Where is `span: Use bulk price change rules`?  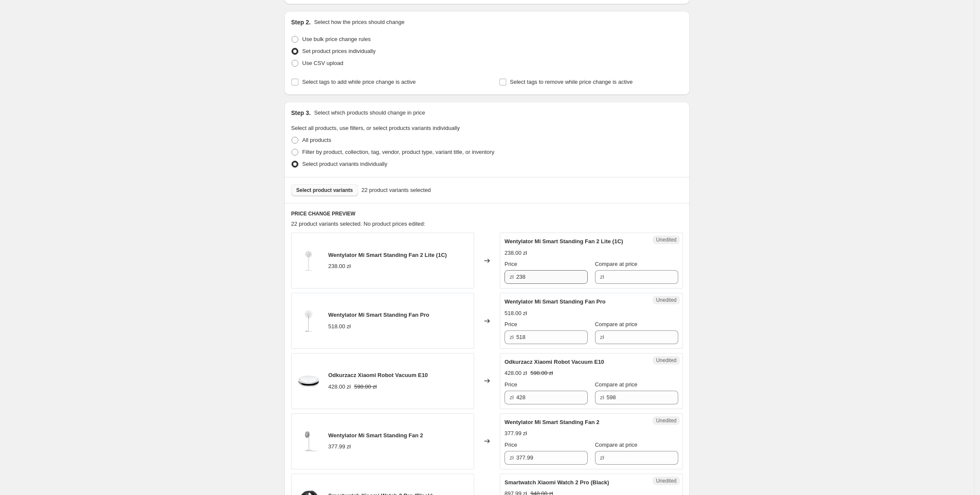
span: Use bulk price change rules is located at coordinates (337, 39).